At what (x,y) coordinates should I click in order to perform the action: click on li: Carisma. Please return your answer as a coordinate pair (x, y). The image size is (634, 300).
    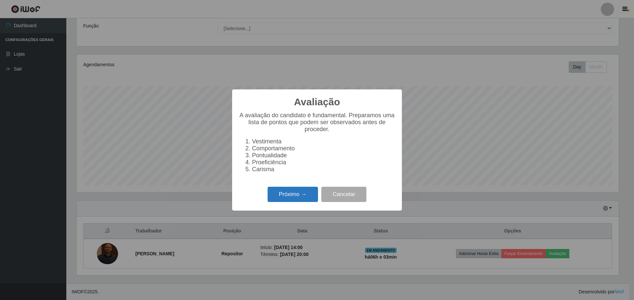
    Looking at the image, I should click on (324, 169).